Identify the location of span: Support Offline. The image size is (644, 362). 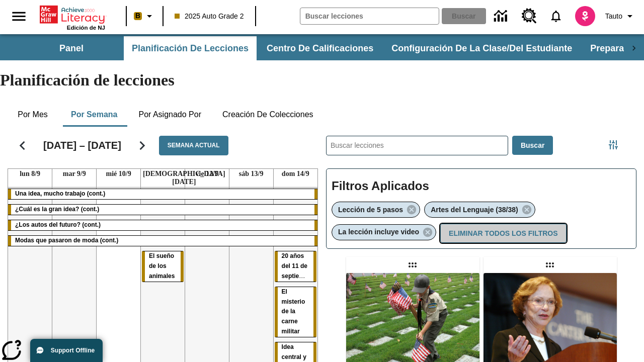
(72, 350).